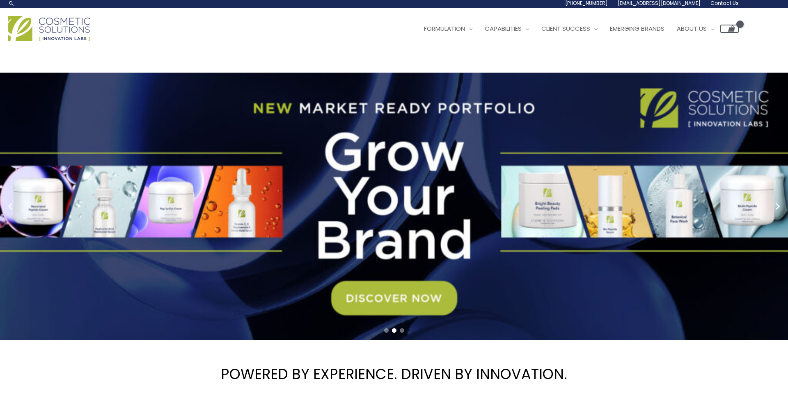 This screenshot has width=788, height=393. What do you see at coordinates (575, 29) in the screenshot?
I see `nav: Site Navigation` at bounding box center [575, 29].